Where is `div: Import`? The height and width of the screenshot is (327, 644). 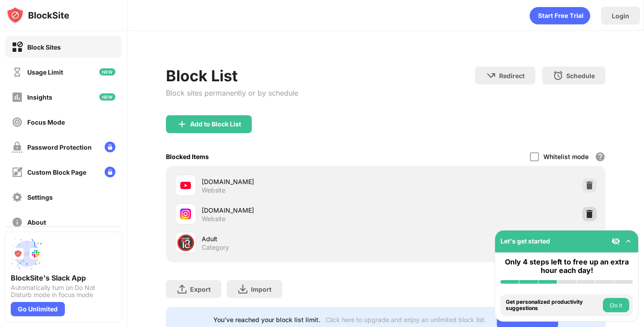
div: Import is located at coordinates (261, 289).